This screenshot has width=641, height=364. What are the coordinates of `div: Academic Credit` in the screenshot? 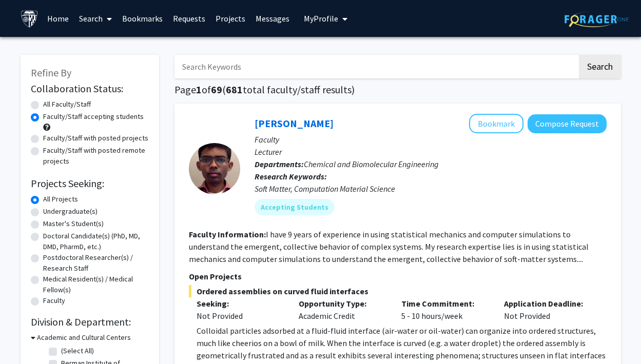 It's located at (342, 310).